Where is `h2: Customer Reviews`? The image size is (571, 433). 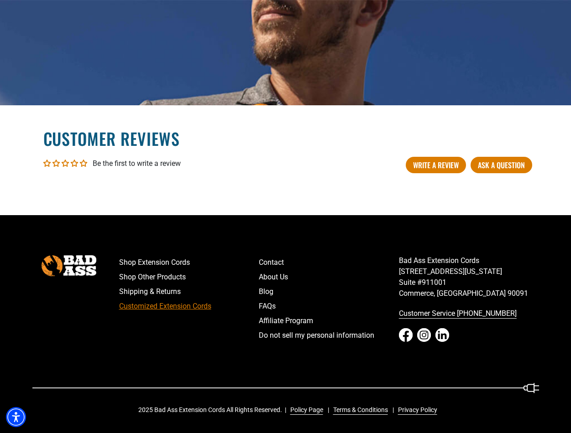 h2: Customer Reviews is located at coordinates (286, 139).